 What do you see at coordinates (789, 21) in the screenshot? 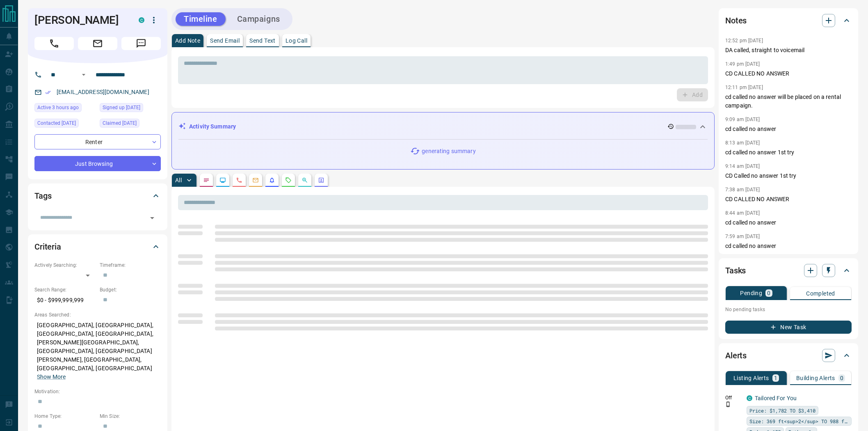
I see `div: Notes` at bounding box center [789, 21].